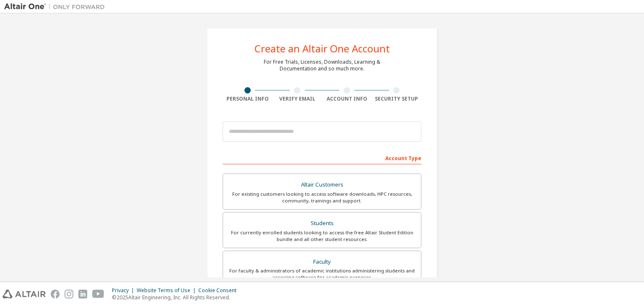 This screenshot has height=306, width=644. What do you see at coordinates (98, 294) in the screenshot?
I see `img: youtube.svg` at bounding box center [98, 294].